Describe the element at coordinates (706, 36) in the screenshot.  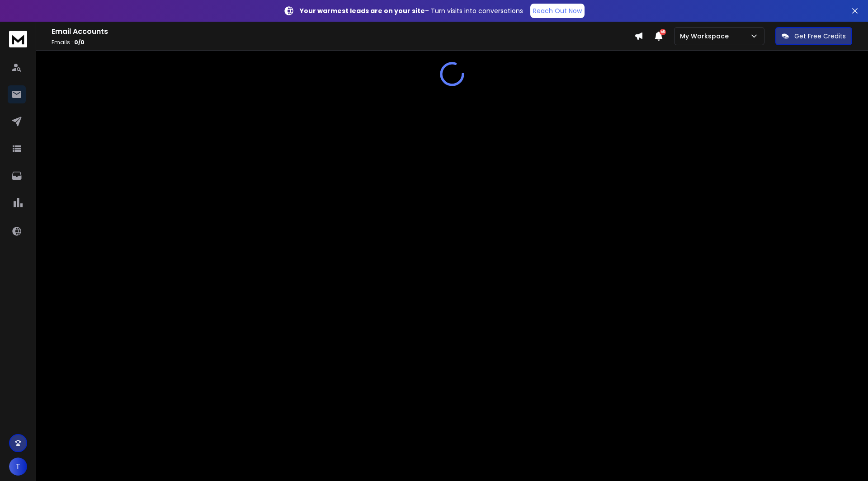
I see `p: My Workspace` at that location.